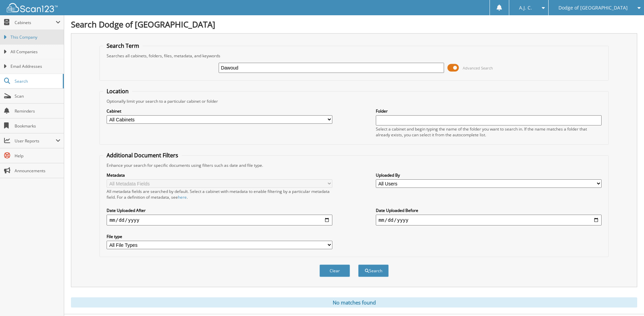  Describe the element at coordinates (219, 236) in the screenshot. I see `label: File type` at that location.